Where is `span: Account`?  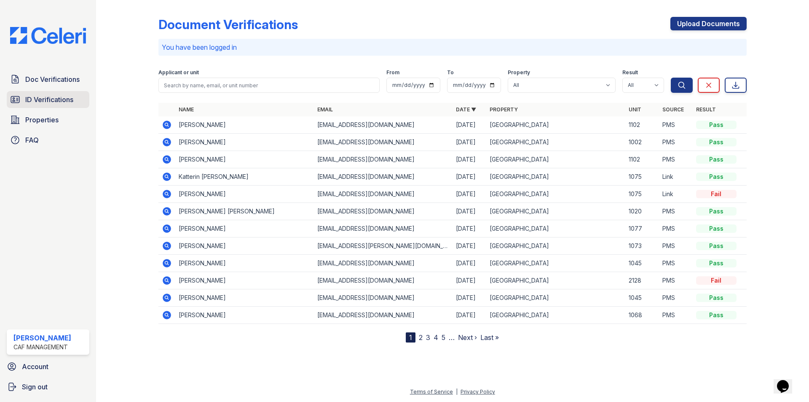
span: Account is located at coordinates (35, 366).